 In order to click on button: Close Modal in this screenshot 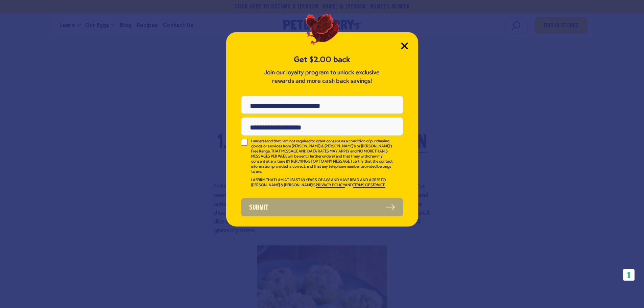, I will do `click(405, 46)`.